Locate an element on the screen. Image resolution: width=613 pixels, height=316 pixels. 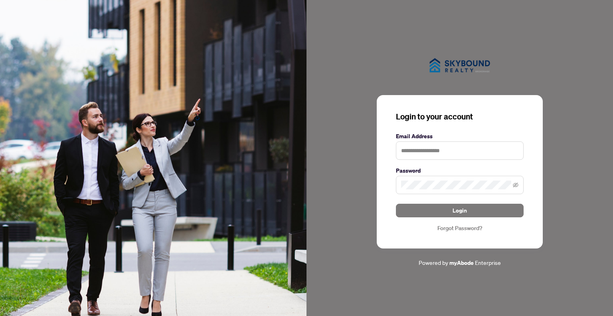
label: Password is located at coordinates (460, 170).